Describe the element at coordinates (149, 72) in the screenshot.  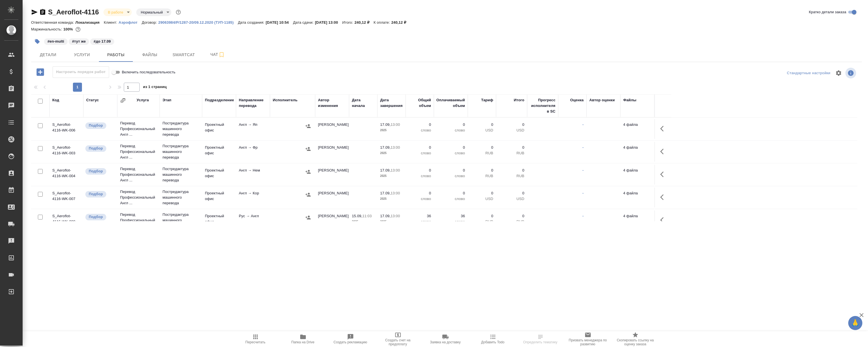
I see `span: Включить последовательность` at that location.